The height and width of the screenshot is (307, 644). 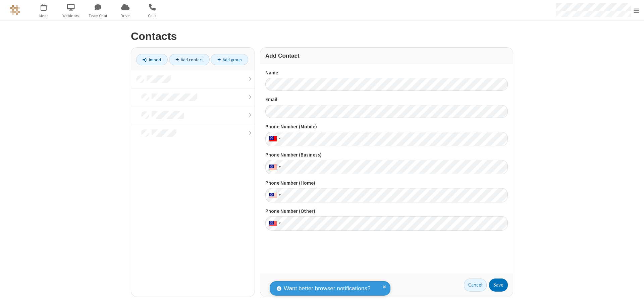 What do you see at coordinates (98, 16) in the screenshot?
I see `span: Team Chat` at bounding box center [98, 16].